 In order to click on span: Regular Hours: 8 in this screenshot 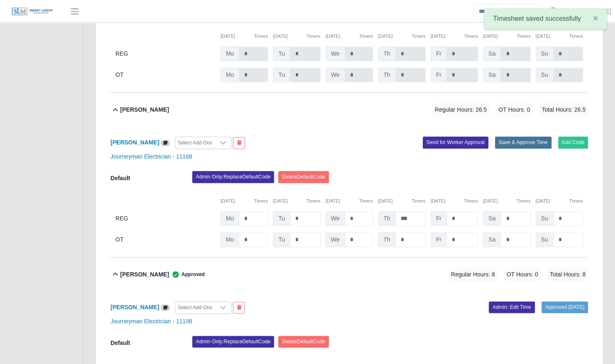, I will do `click(473, 275)`.